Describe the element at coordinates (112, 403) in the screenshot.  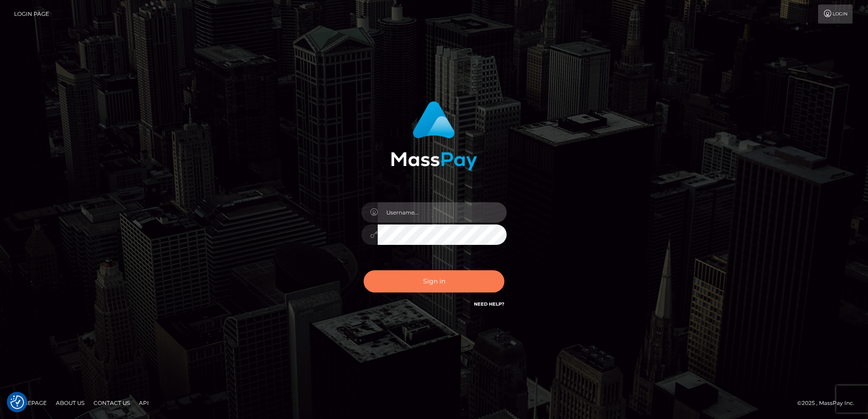
I see `a: Contact Us` at that location.